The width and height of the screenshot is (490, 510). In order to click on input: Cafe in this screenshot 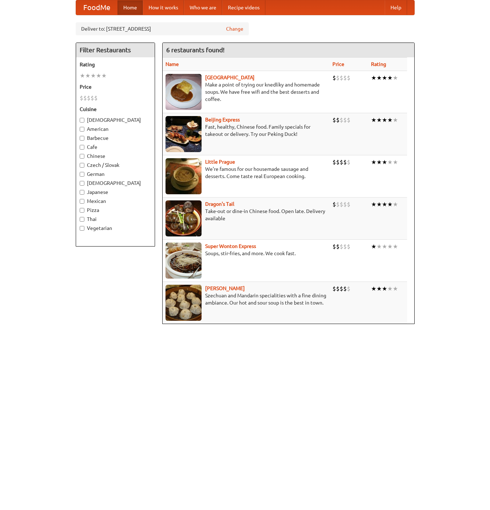, I will do `click(82, 147)`.